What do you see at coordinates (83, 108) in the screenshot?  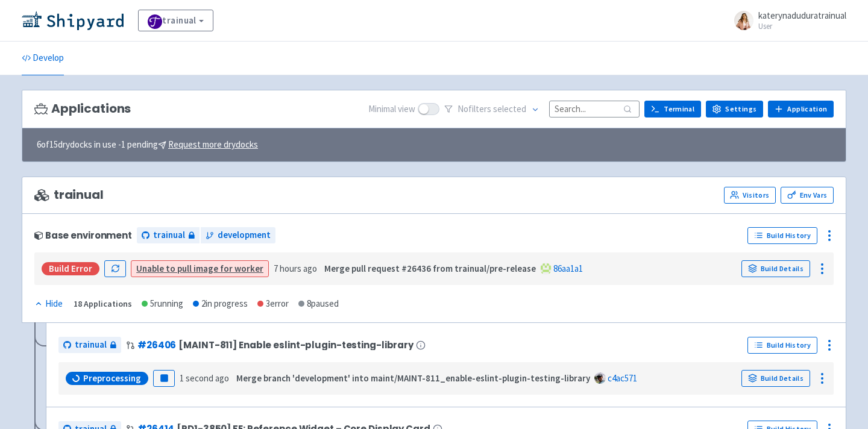 I see `h3: Applications` at bounding box center [83, 108].